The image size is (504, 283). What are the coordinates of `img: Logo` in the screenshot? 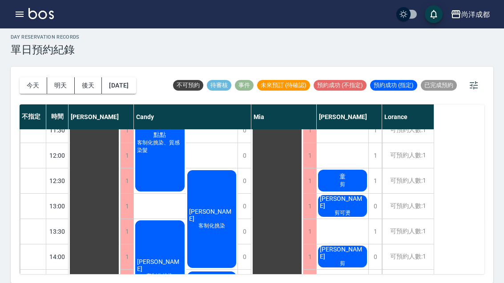 It's located at (41, 13).